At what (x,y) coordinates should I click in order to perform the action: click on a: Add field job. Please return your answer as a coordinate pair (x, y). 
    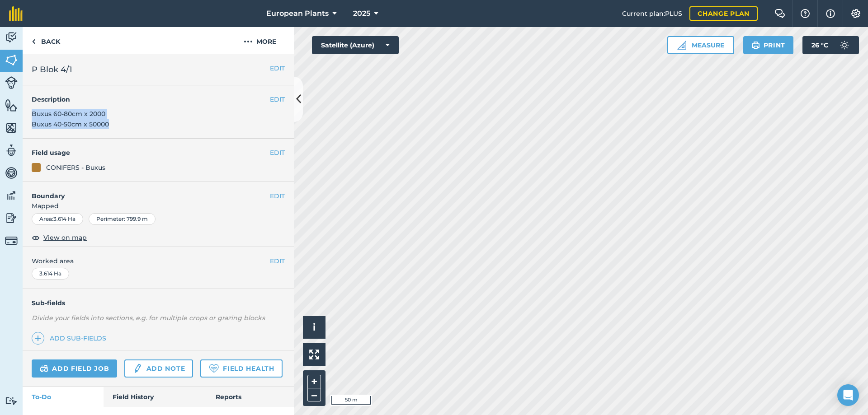
    Looking at the image, I should click on (74, 369).